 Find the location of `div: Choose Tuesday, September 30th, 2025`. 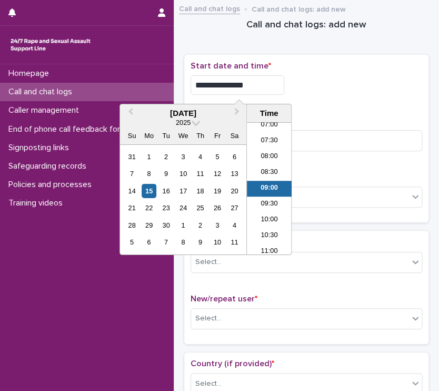

div: Choose Tuesday, September 30th, 2025 is located at coordinates (166, 225).